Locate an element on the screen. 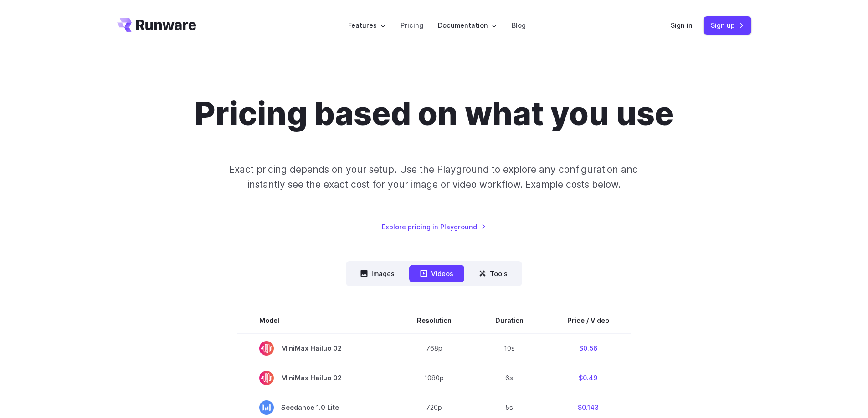 This screenshot has width=868, height=418. th: Price / Video is located at coordinates (588, 321).